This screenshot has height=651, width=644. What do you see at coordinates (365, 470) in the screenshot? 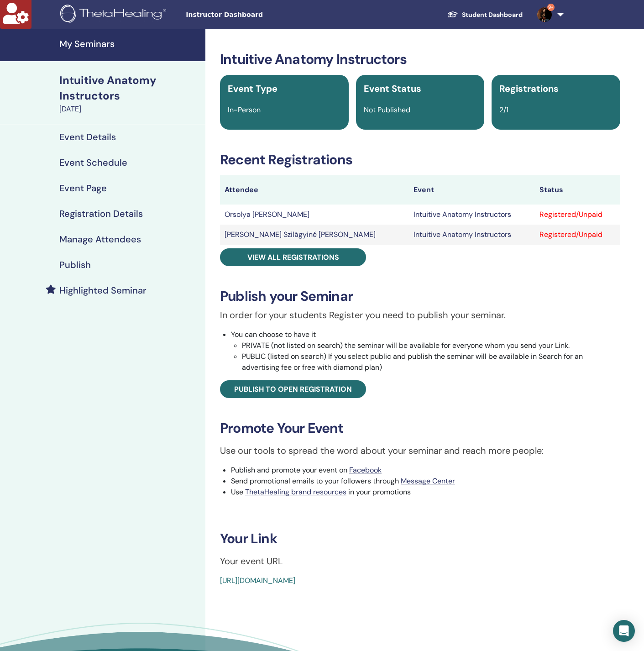
I see `a: Facebook` at bounding box center [365, 470].